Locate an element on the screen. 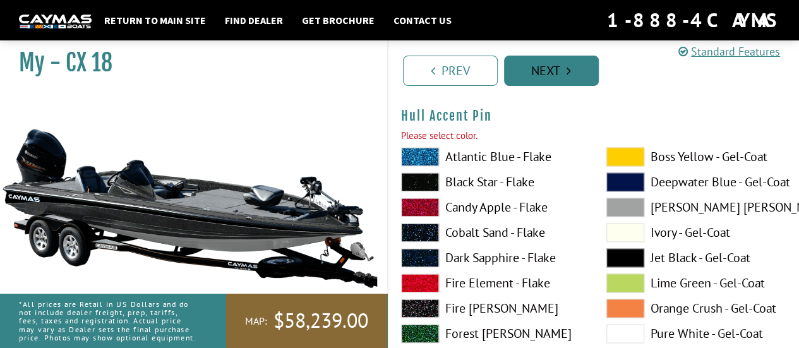 This screenshot has width=799, height=348. div: Please select color. is located at coordinates (594, 136).